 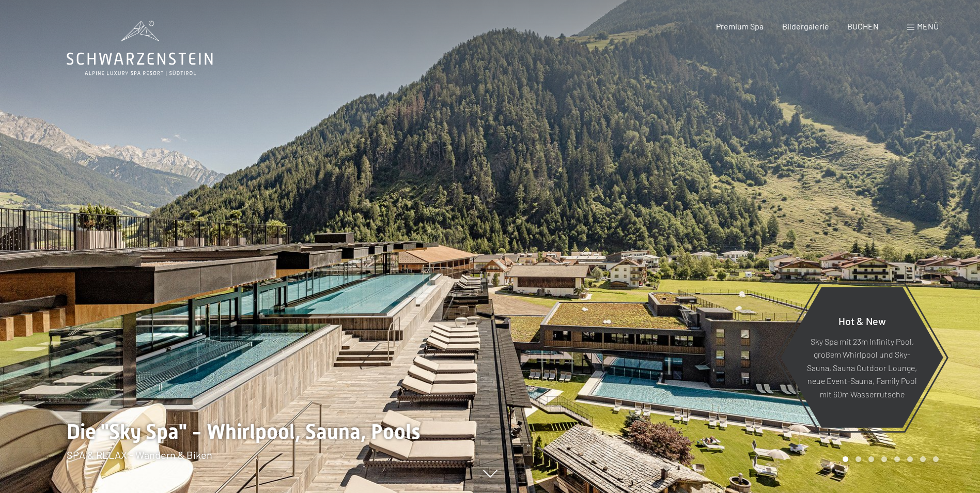 What do you see at coordinates (862, 367) in the screenshot?
I see `p: Sky Spa mit 23m Infinity Pool, großem Whirlpool und Sky-Sauna, Sauna Outdoor Lounge, neue Event-S...` at bounding box center [862, 367].